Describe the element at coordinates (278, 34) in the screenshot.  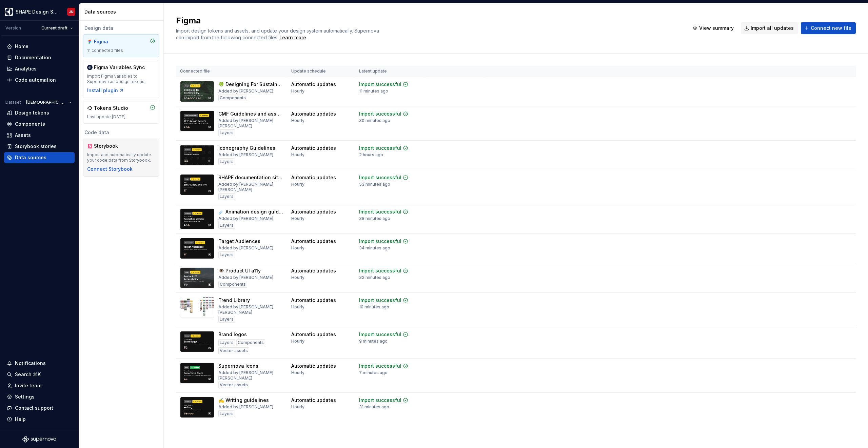
I see `span: Import design tokens and assets, and update your design system automatically. Supernova can impor...` at that location.